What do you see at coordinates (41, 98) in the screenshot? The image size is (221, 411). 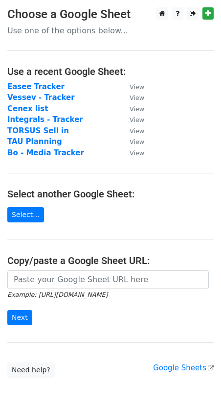 I see `strong: Vessev - Tracker` at bounding box center [41, 98].